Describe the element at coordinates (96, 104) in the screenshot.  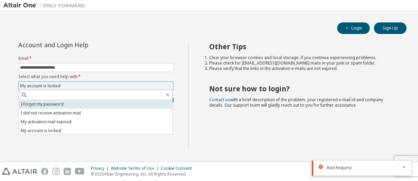
I see `li: I forgot my password` at that location.